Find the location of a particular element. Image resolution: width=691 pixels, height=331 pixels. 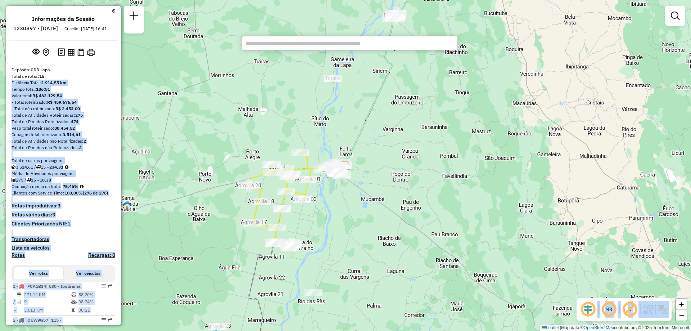

span: QUW9G57 is located at coordinates (38, 319).